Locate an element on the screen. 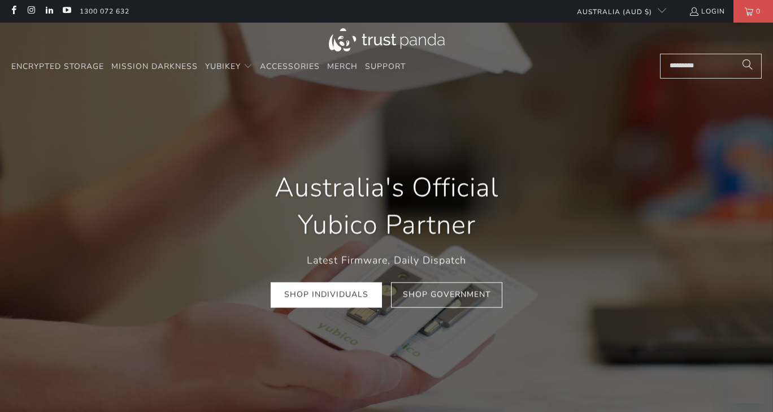  h1: Australia's Official Yubico Partner is located at coordinates (386, 206).